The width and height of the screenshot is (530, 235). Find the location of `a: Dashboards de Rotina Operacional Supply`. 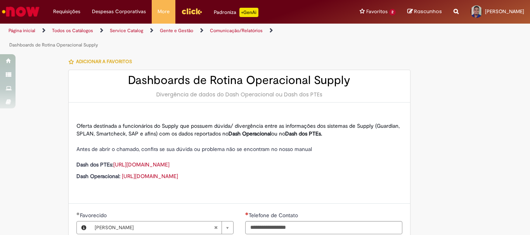

a: Dashboards de Rotina Operacional Supply is located at coordinates (53, 45).